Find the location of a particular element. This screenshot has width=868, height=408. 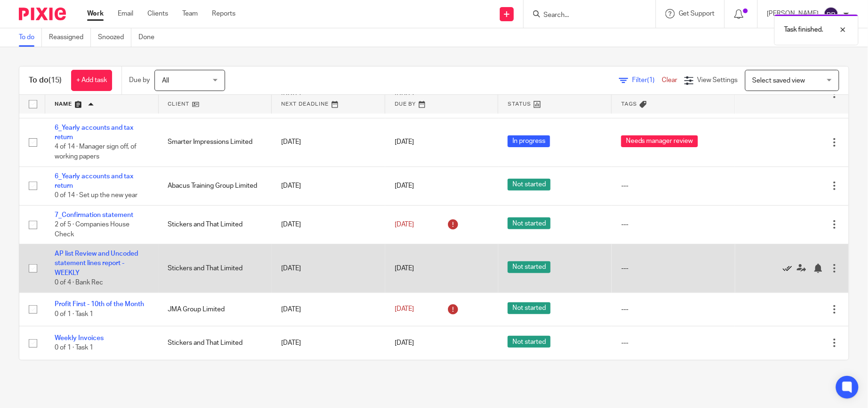

span: Tags is located at coordinates (629, 104).